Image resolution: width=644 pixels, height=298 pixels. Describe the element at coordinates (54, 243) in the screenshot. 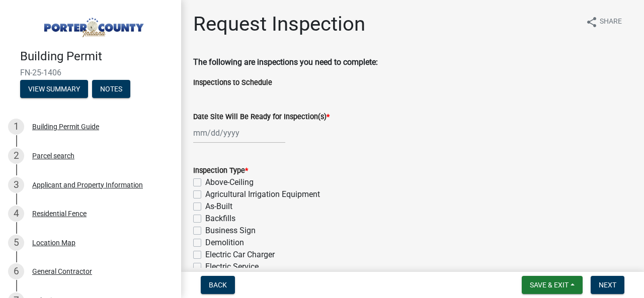

I see `div: Location Map` at that location.